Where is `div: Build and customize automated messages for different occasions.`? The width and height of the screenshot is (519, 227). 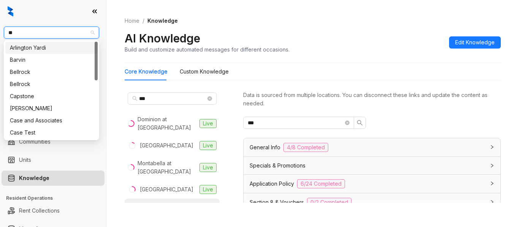
div: Build and customize automated messages for different occasions. is located at coordinates (207, 49).